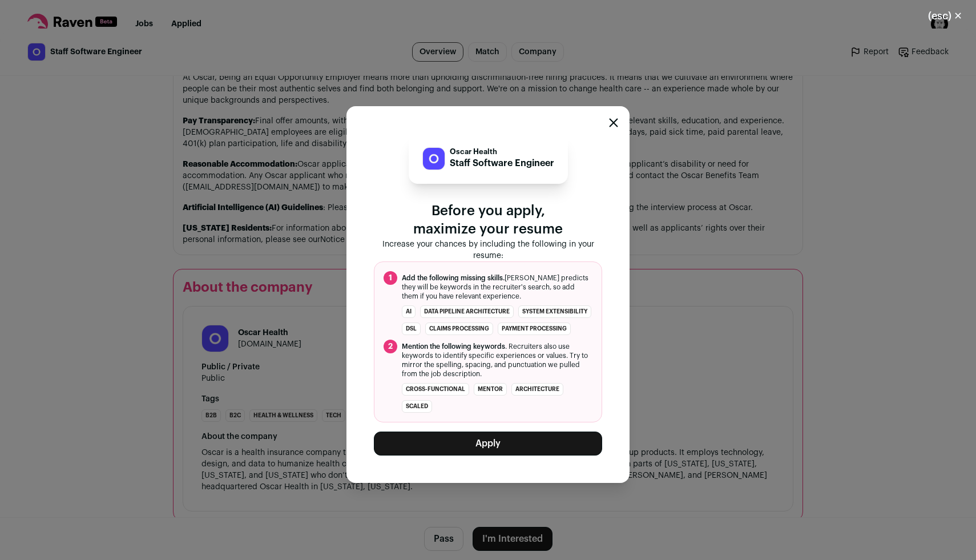 Image resolution: width=976 pixels, height=560 pixels. What do you see at coordinates (390, 347) in the screenshot?
I see `span: 2` at bounding box center [390, 347].